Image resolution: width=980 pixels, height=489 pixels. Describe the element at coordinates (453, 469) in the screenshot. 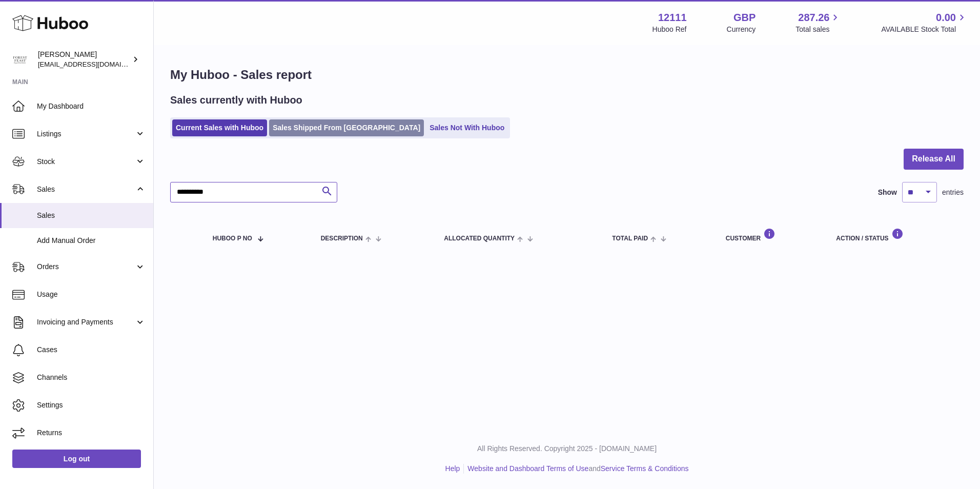

I see `a: Help` at that location.